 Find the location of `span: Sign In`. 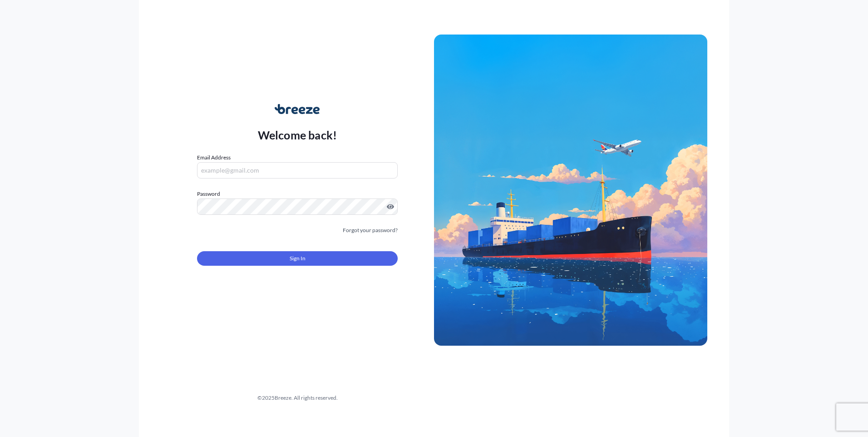

span: Sign In is located at coordinates (297, 258).